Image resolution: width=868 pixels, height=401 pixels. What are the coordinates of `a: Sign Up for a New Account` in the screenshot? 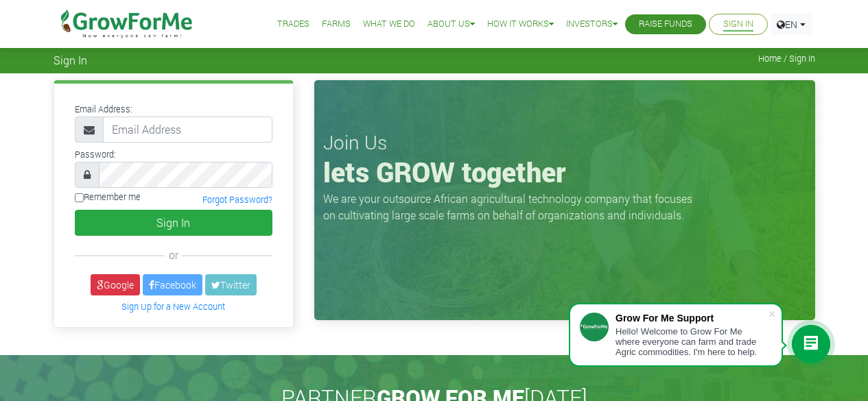 It's located at (173, 306).